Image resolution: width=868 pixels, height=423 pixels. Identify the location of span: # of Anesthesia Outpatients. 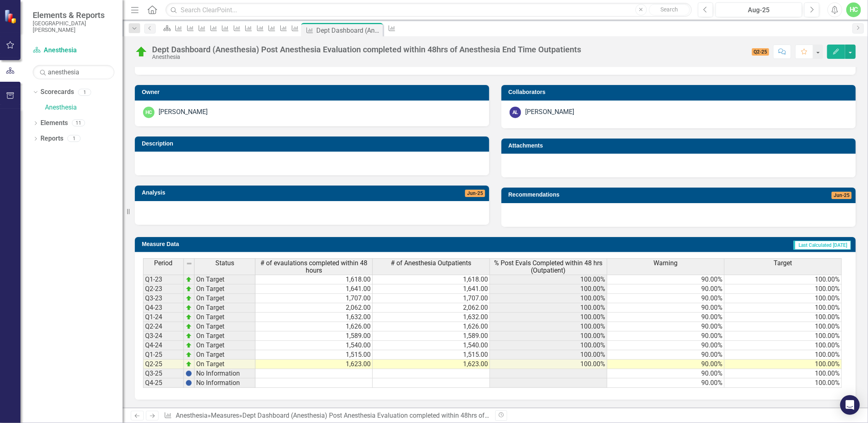
(431, 263).